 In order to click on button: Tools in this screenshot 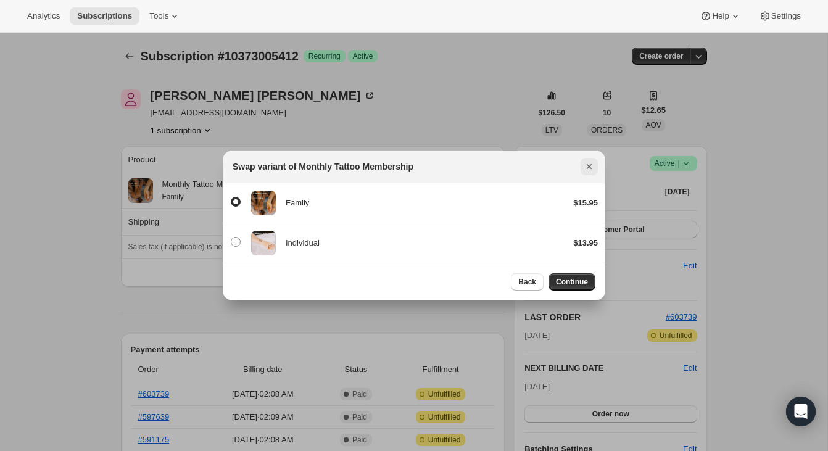, I will do `click(165, 16)`.